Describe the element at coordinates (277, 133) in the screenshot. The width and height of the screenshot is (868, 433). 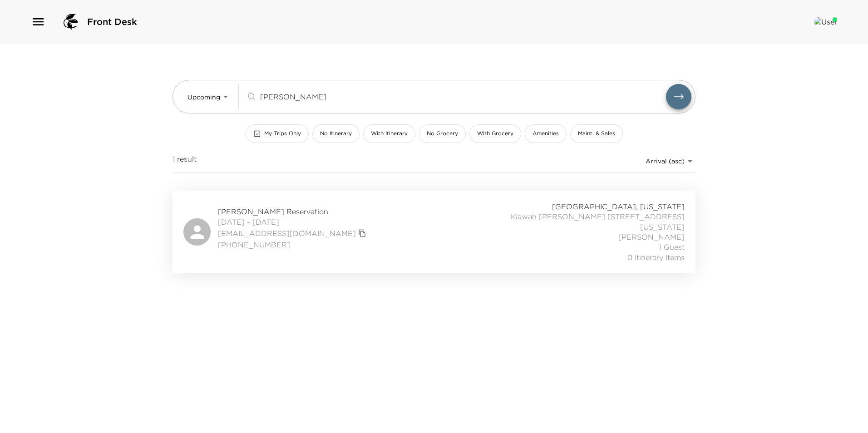
I see `button: My Trips Only` at that location.